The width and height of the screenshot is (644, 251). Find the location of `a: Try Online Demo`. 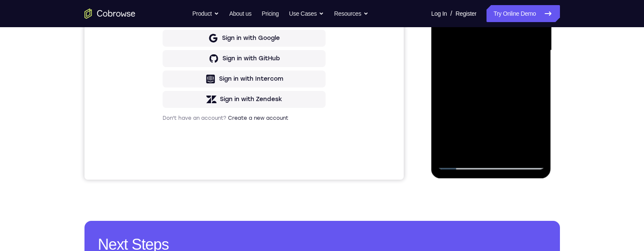

a: Try Online Demo is located at coordinates (523, 14).